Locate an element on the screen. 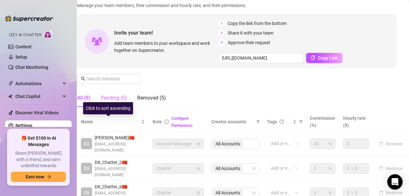  img: logo-BBDzfeDw.svg is located at coordinates (29, 19).